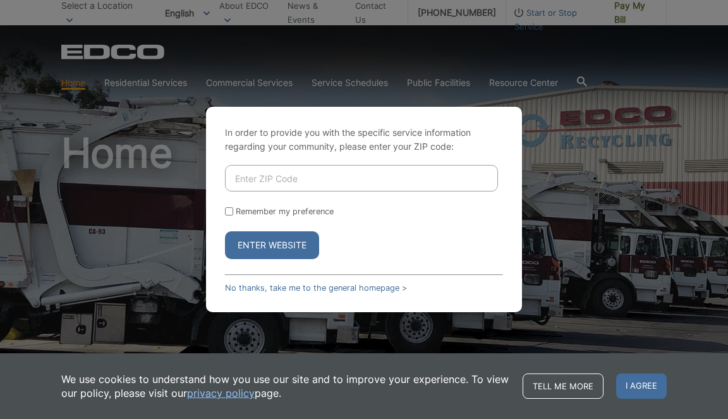 This screenshot has height=419, width=728. What do you see at coordinates (316, 288) in the screenshot?
I see `a: No thanks, take me to the general homepage >` at bounding box center [316, 288].